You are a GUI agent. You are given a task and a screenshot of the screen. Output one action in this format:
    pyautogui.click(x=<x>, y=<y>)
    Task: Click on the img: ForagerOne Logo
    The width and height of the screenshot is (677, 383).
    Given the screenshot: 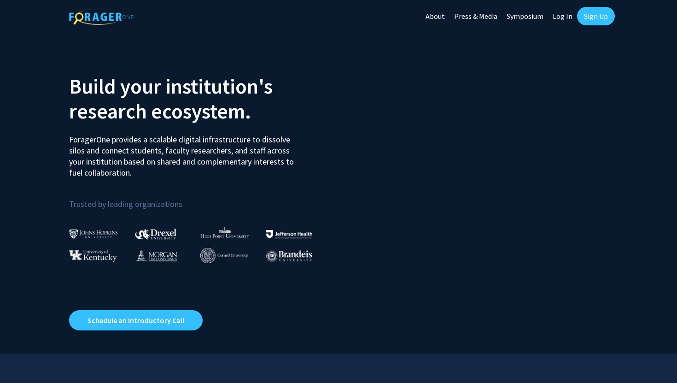 What is the action you would take?
    pyautogui.click(x=101, y=17)
    